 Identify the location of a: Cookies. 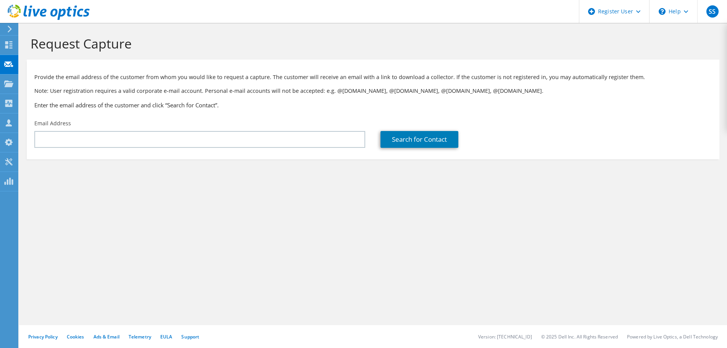
(76, 336).